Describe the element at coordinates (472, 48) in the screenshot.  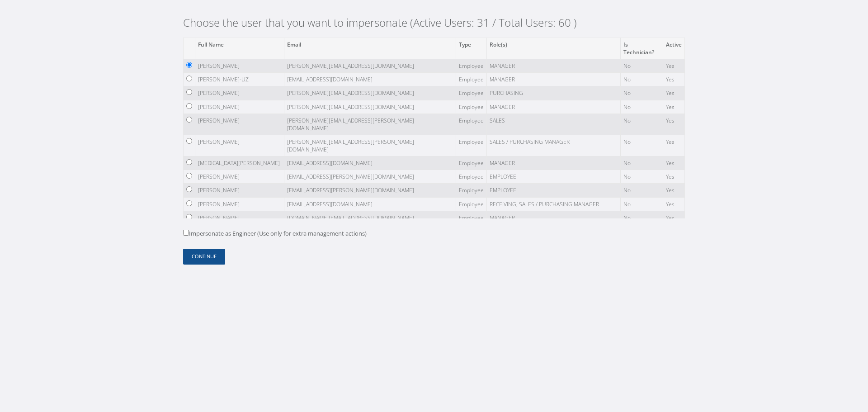
I see `th: Type` at that location.